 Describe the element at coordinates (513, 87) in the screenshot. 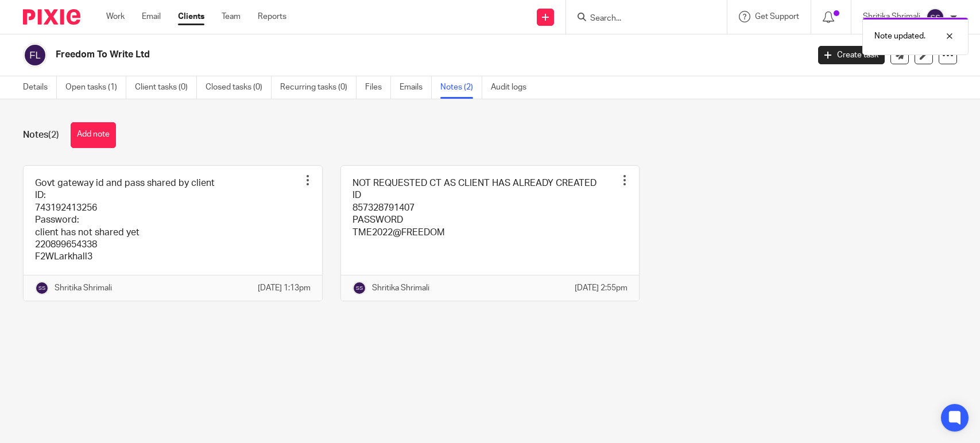

I see `a: Audit logs` at that location.